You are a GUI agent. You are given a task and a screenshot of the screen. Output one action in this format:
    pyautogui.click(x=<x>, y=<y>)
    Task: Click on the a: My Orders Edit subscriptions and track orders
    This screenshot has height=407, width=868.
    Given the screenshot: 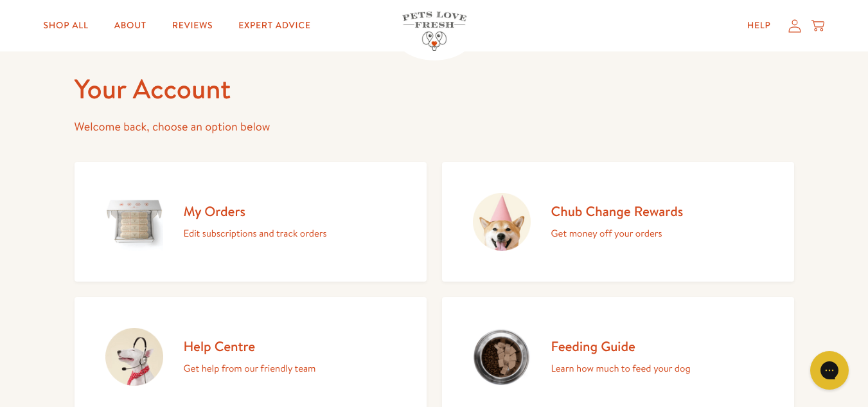 What is the action you would take?
    pyautogui.click(x=250, y=222)
    